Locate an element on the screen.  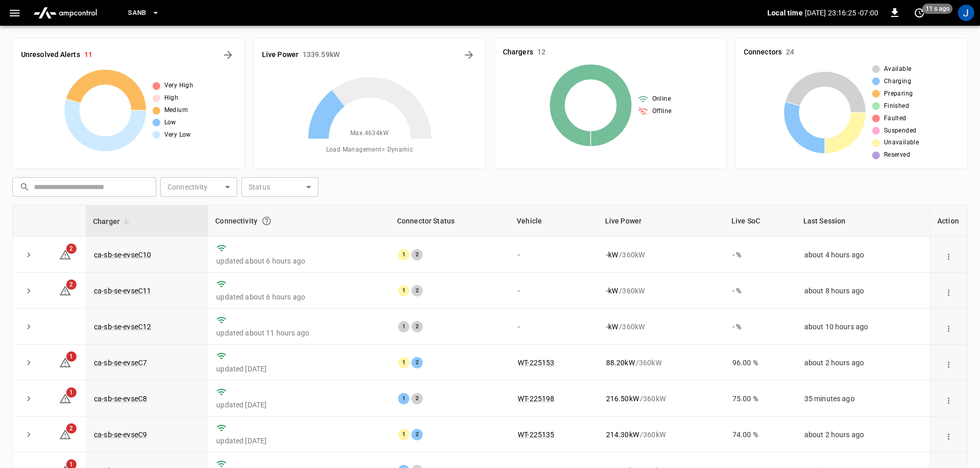
span: Unavailable is located at coordinates (902, 143).